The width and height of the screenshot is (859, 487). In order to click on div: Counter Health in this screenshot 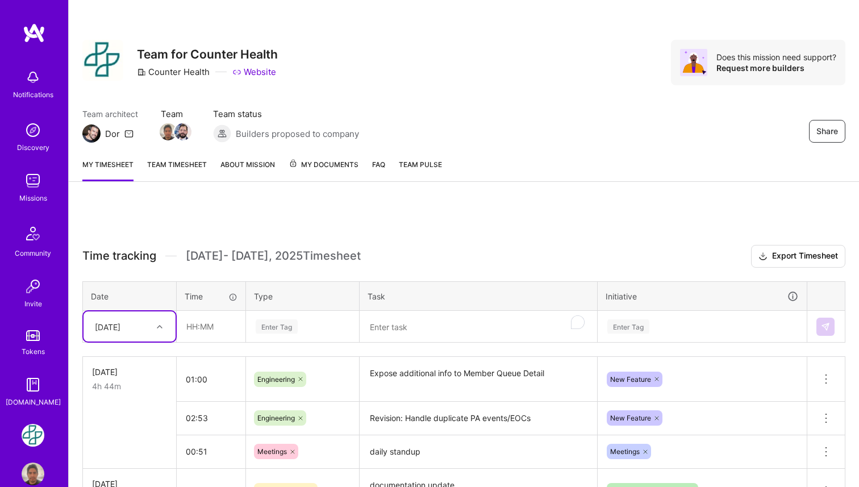, I will do `click(173, 72)`.